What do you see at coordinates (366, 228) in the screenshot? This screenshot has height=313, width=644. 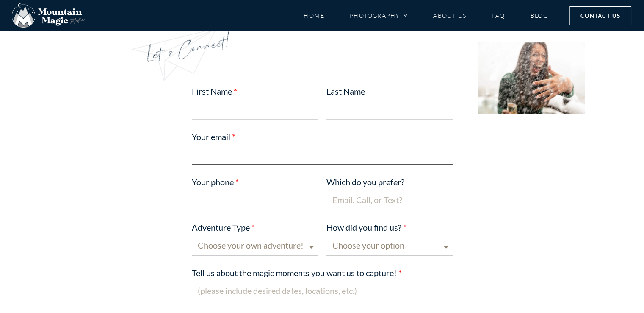 I see `label: How did you find us?` at bounding box center [366, 228].